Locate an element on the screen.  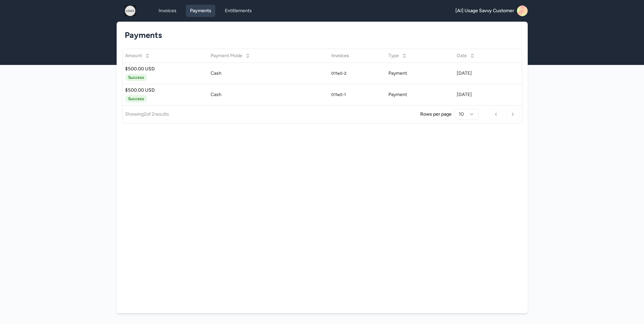
th: Invoices is located at coordinates (357, 56).